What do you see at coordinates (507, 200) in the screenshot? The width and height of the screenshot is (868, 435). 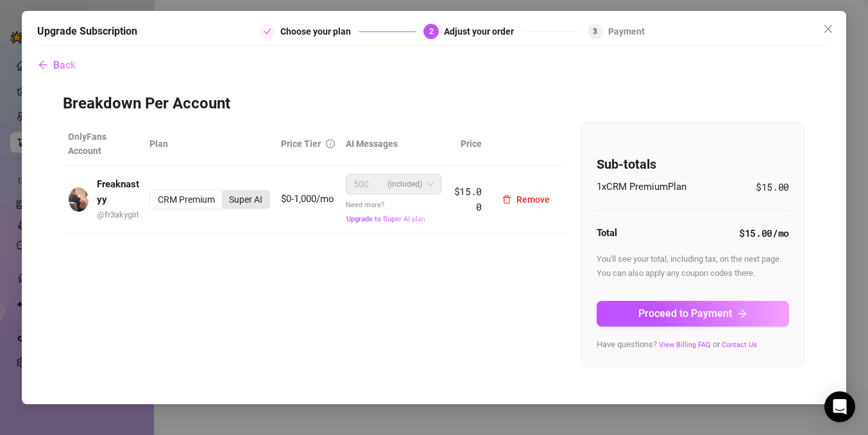 I see `span: delete` at bounding box center [507, 200].